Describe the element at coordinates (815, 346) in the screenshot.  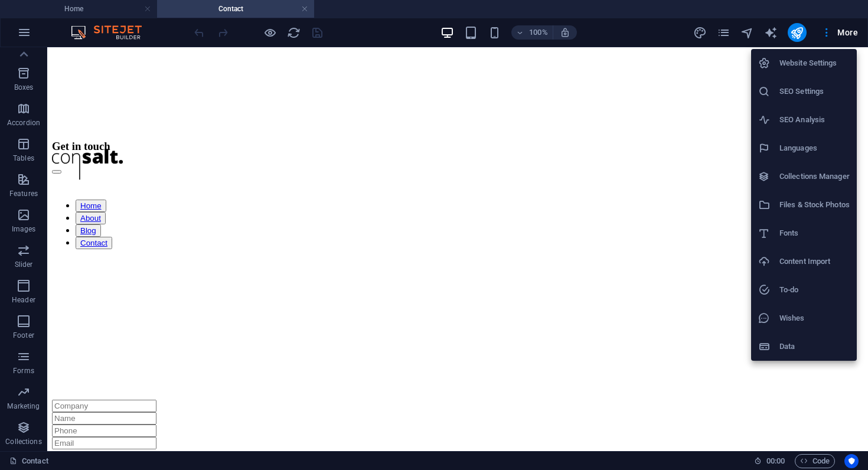
I see `h6: Data` at that location.